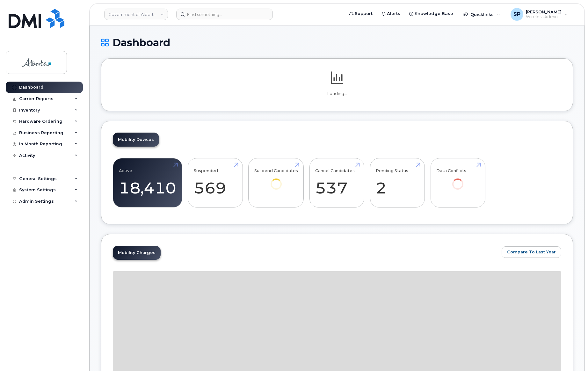 This screenshot has height=371, width=588. Describe the element at coordinates (147, 183) in the screenshot. I see `a: Active 18,410` at that location.